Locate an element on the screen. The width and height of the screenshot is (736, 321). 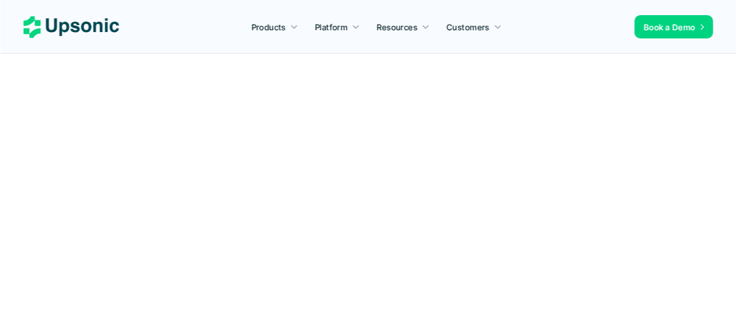
p: Customers is located at coordinates (469, 27).